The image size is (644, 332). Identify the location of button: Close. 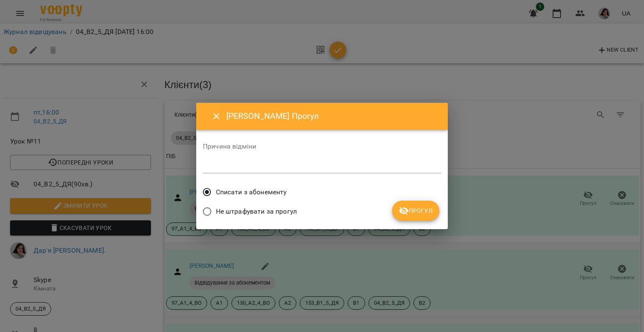
(216, 116).